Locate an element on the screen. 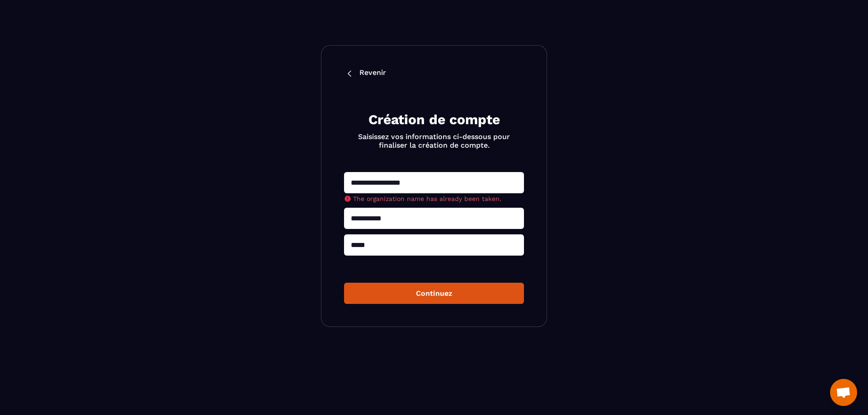  p: Revenir is located at coordinates (372, 73).